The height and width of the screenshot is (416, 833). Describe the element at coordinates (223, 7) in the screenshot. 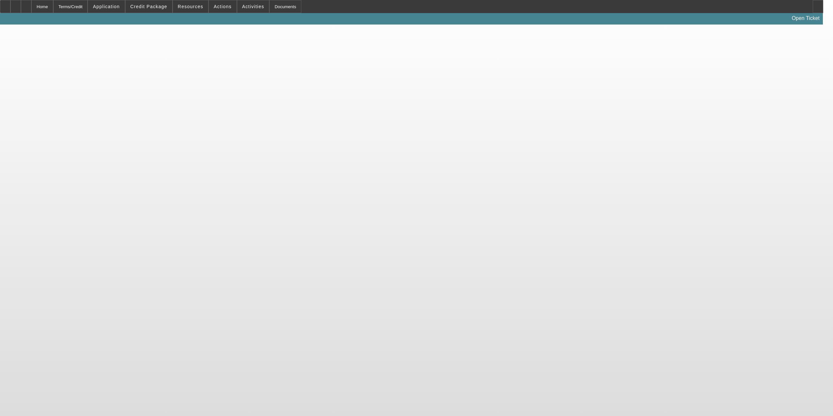

I see `button: Actions` at that location.